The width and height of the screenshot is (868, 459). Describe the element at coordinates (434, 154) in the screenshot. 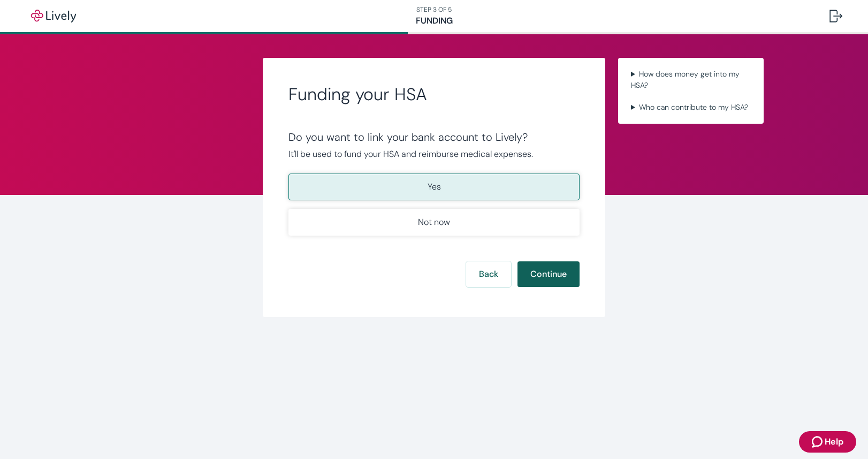

I see `p: It'll be used to fund your HSA and reimburse medical expenses.` at that location.